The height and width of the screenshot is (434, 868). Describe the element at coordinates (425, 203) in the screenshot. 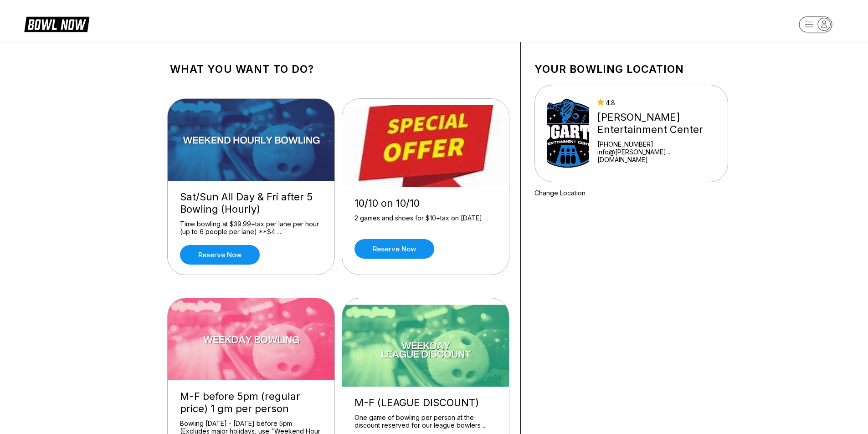

I see `div: 10/10 on 10/10` at that location.